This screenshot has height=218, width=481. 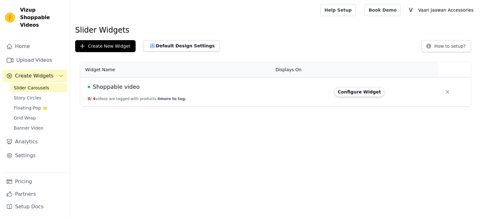 What do you see at coordinates (35, 206) in the screenshot?
I see `a: Setup Docs` at bounding box center [35, 206].